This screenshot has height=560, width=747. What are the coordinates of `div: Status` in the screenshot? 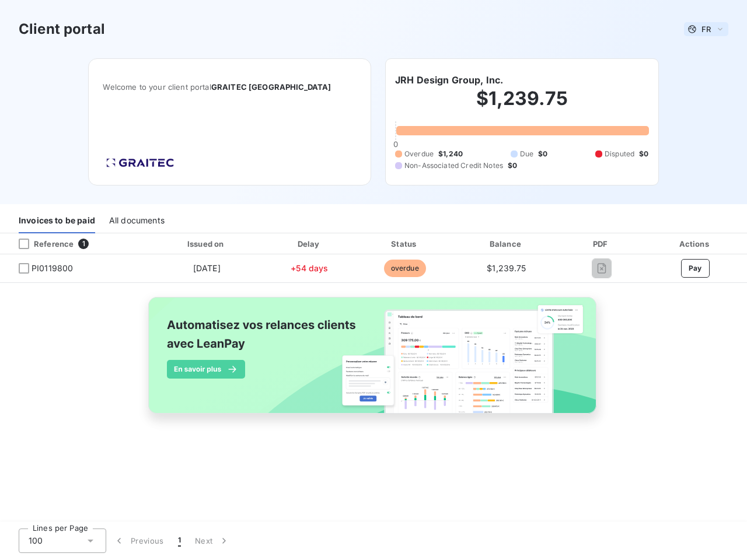 It's located at (404, 243).